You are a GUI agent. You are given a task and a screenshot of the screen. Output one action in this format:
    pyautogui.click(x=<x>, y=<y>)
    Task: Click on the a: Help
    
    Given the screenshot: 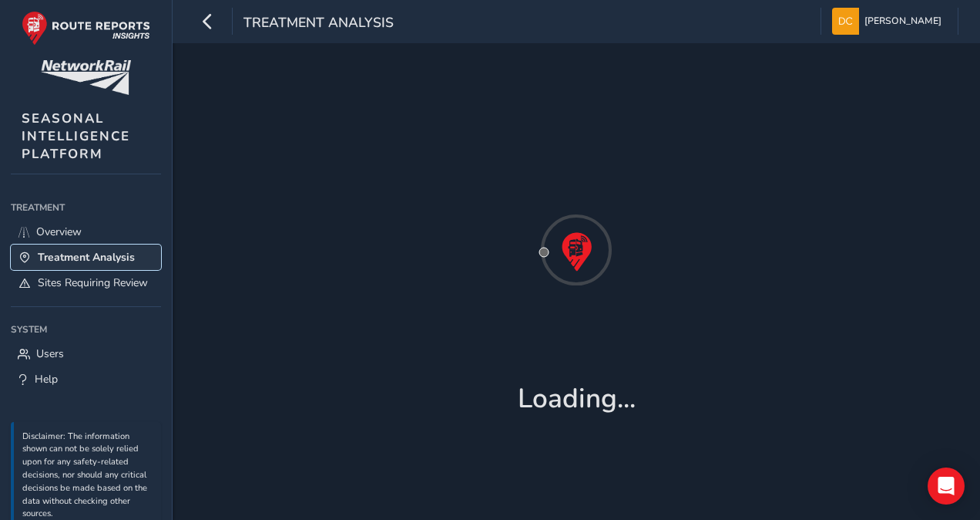 What is the action you would take?
    pyautogui.click(x=85, y=378)
    